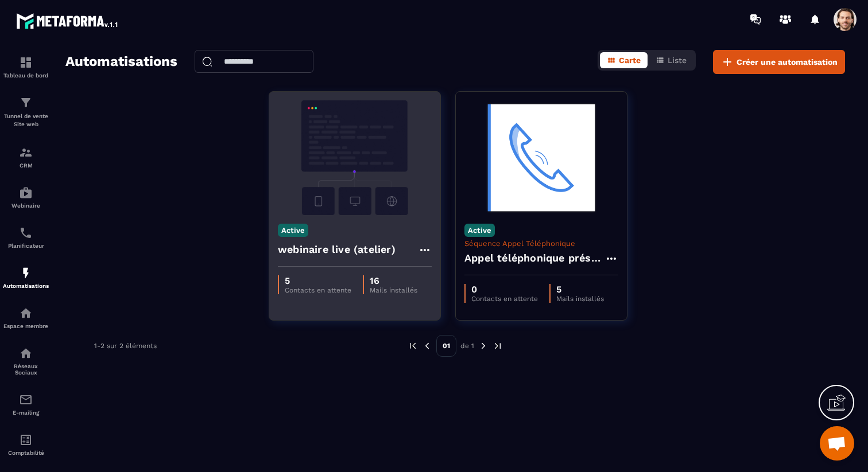  What do you see at coordinates (26, 369) in the screenshot?
I see `p: Réseaux Sociaux` at bounding box center [26, 369].